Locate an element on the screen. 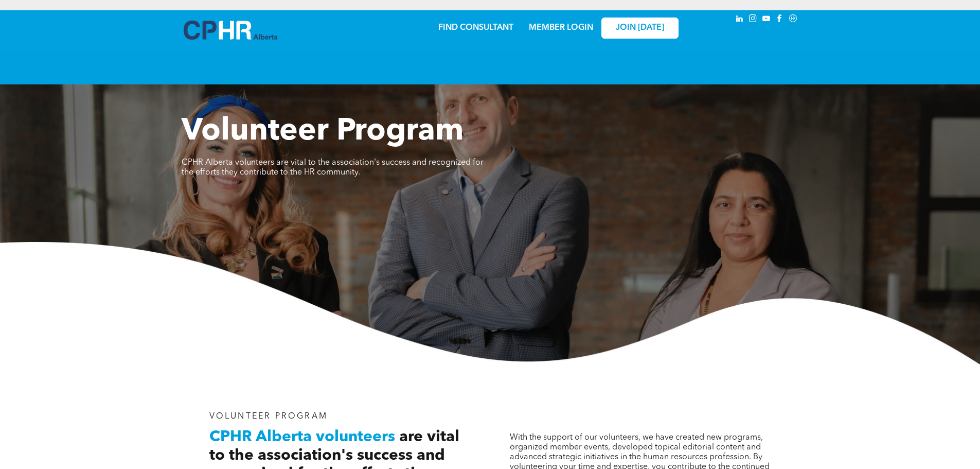 Image resolution: width=980 pixels, height=469 pixels. a: instagram is located at coordinates (754, 20).